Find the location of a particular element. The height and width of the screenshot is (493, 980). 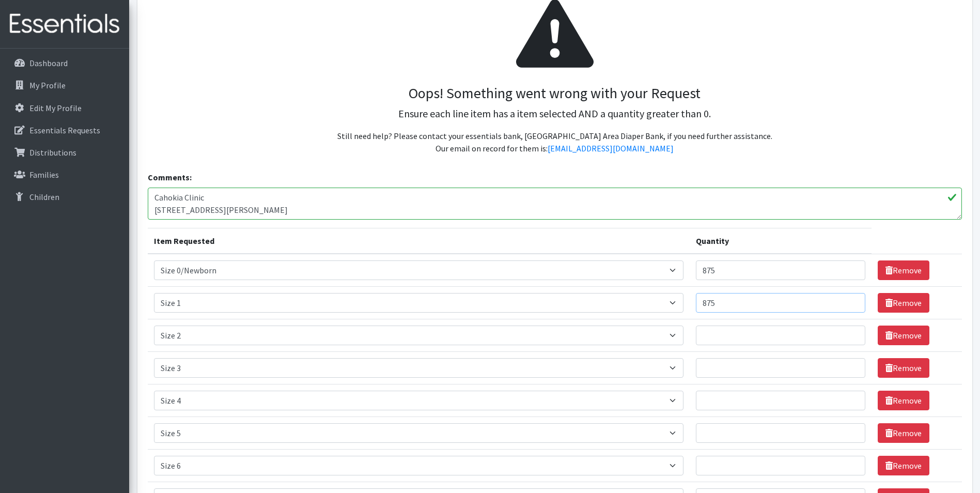

a: Distributions is located at coordinates (64, 152).